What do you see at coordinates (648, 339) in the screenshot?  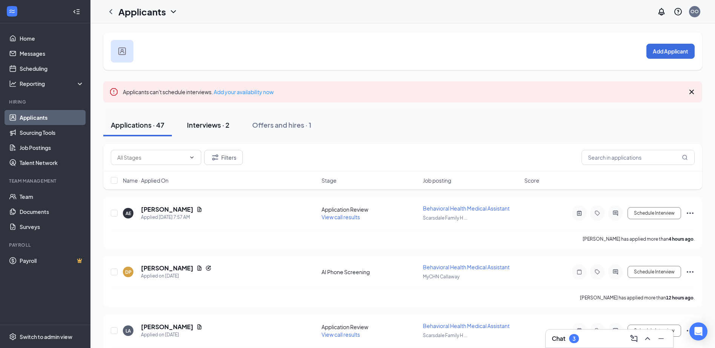 I see `svg: ChevronUp` at bounding box center [648, 339].